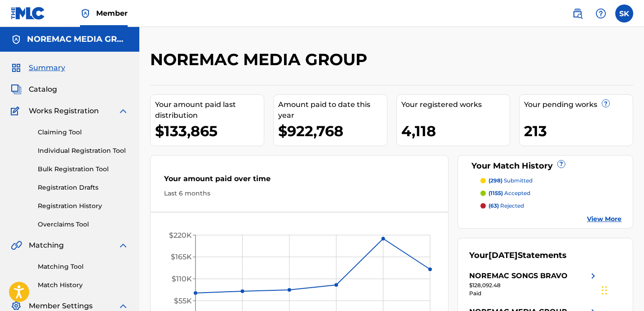 This screenshot has width=644, height=311. What do you see at coordinates (47, 246) in the screenshot?
I see `span: Matching` at bounding box center [47, 246].